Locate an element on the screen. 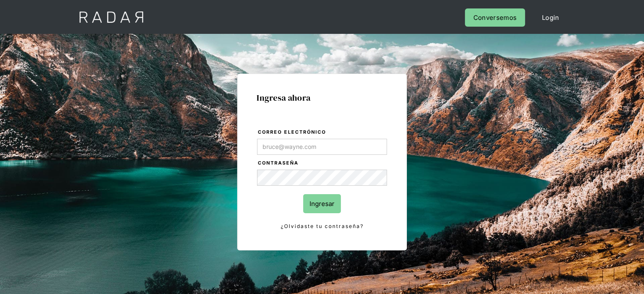  input: bruce@wayne.com is located at coordinates (322, 147).